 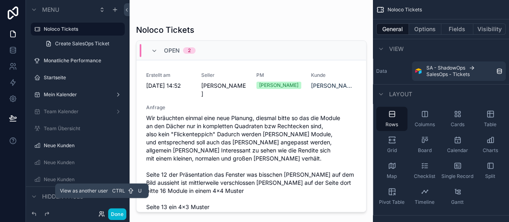 What do you see at coordinates (424, 145) in the screenshot?
I see `button: Board` at bounding box center [424, 145].